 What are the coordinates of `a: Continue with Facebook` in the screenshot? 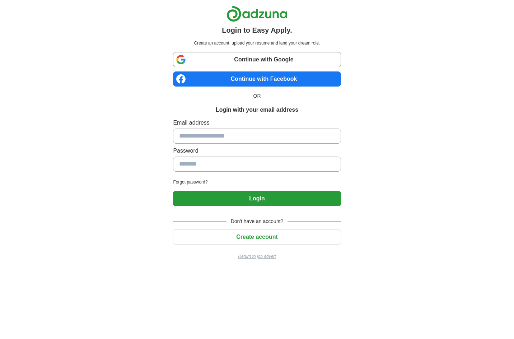 It's located at (257, 79).